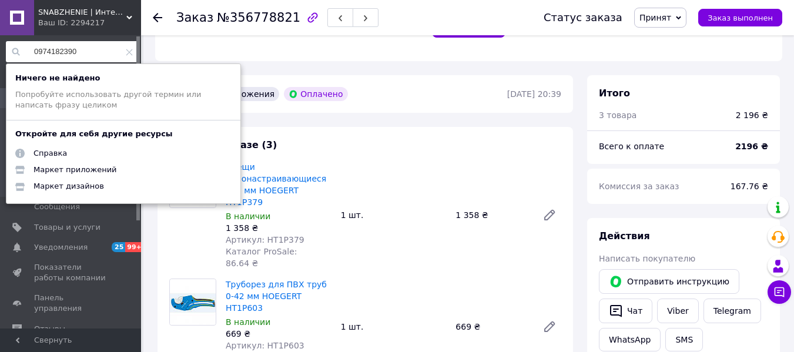  I want to click on span: SNABZHENIE | Интернет-магазин, so click(82, 12).